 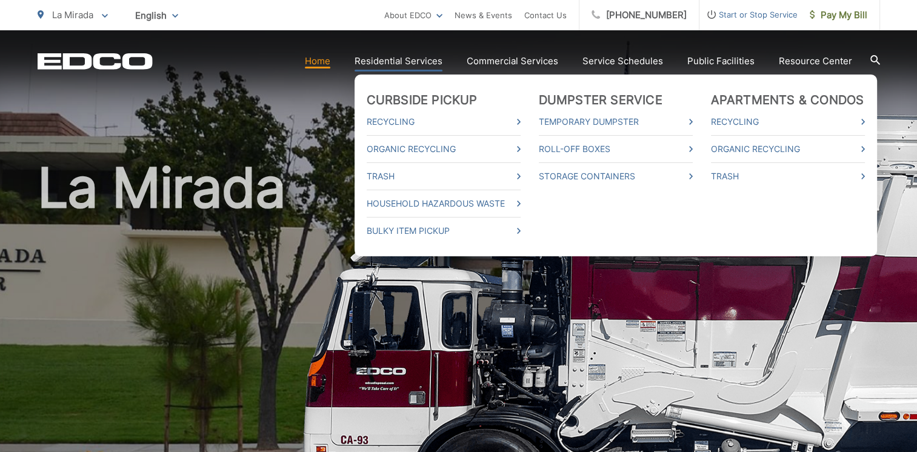 What do you see at coordinates (512, 61) in the screenshot?
I see `a: Commercial Services` at bounding box center [512, 61].